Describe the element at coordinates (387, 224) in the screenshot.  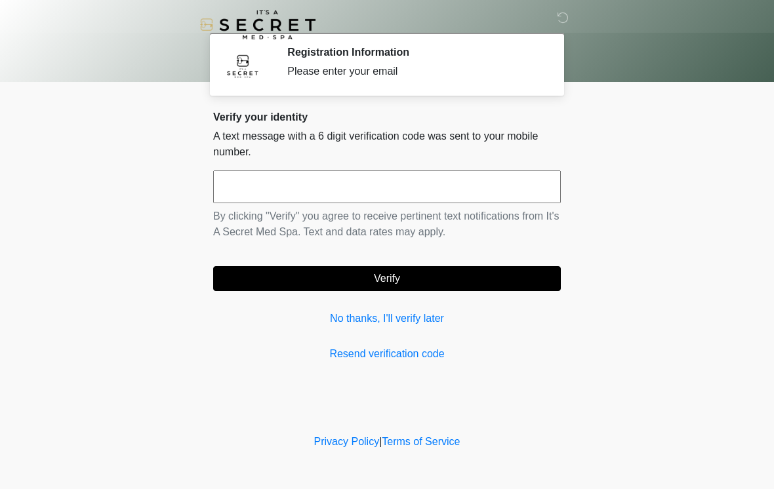
I see `p: By clicking "Verify" you agree to receive pertinent text notifications from It's A Secret Med Spa...` at that location.